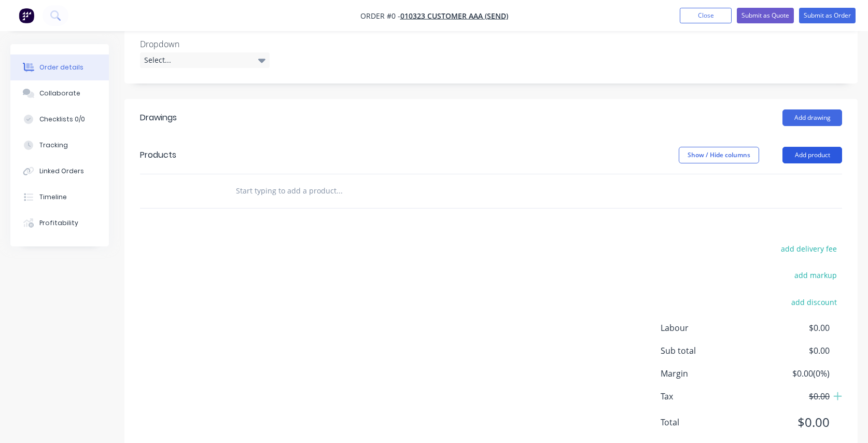 The image size is (868, 443). Describe the element at coordinates (59, 197) in the screenshot. I see `button: Timeline` at that location.